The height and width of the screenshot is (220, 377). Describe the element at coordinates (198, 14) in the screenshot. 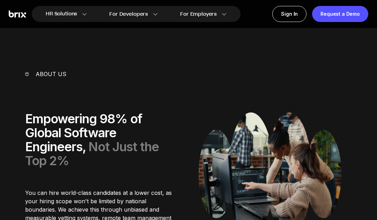

I see `span: For Employers` at that location.